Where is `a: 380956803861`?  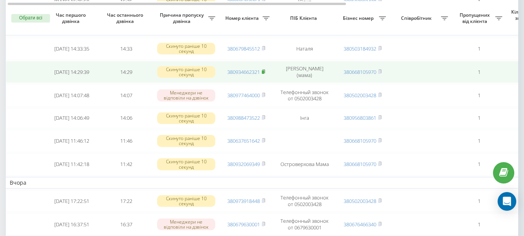
a: 380956803861 is located at coordinates (360, 118).